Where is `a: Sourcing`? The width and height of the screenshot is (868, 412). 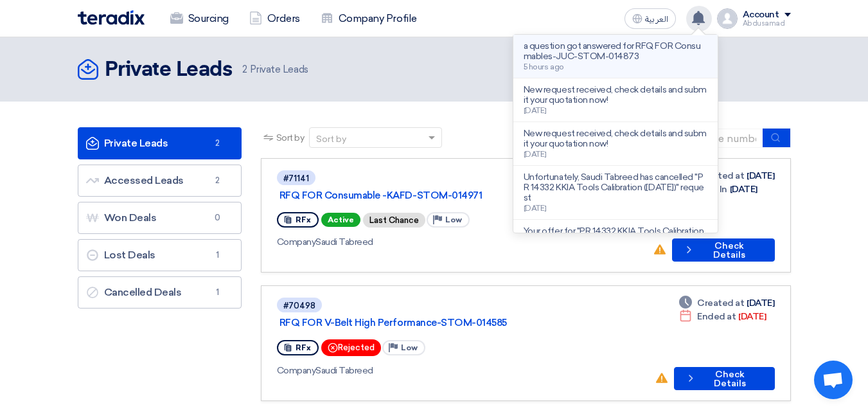
a: Sourcing is located at coordinates (199, 18).